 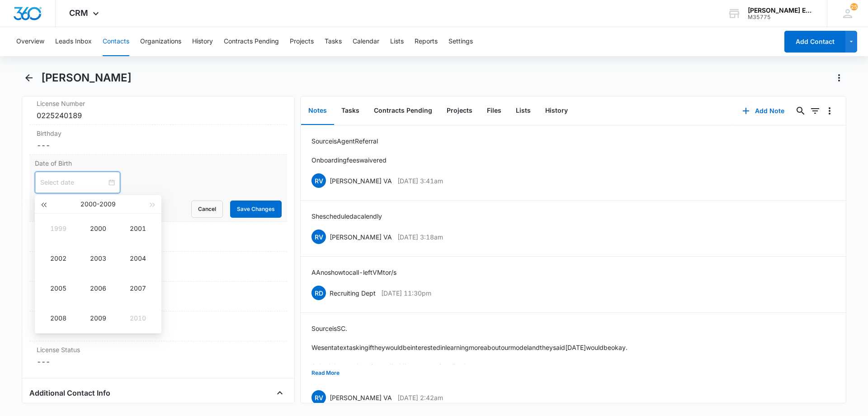 I want to click on div: 1999, so click(x=58, y=229).